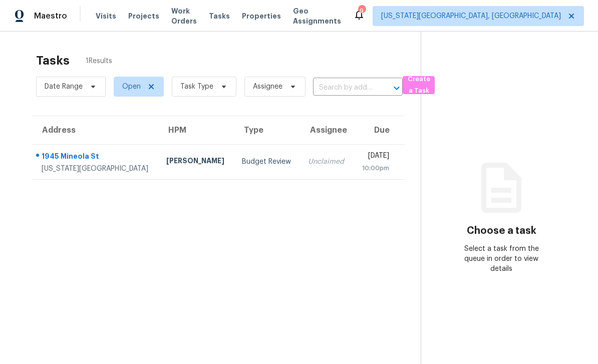  What do you see at coordinates (196, 130) in the screenshot?
I see `th: HPM` at bounding box center [196, 130].